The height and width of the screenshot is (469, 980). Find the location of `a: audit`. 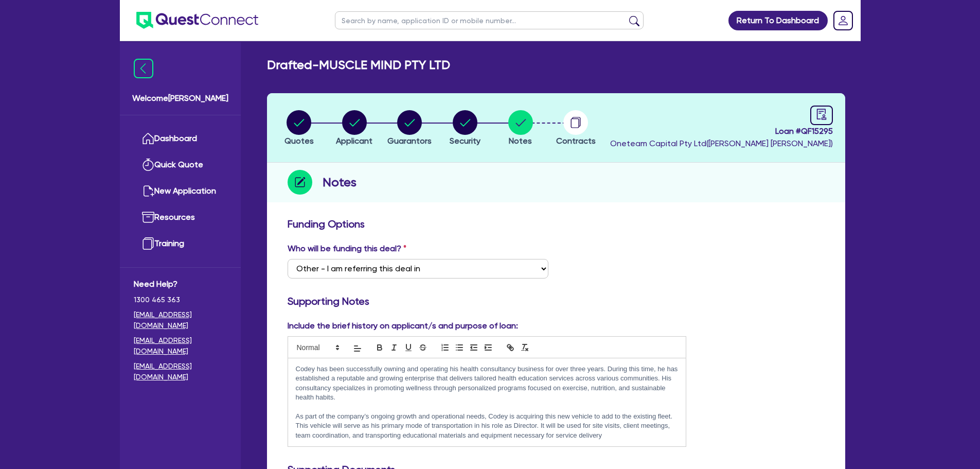

a: audit is located at coordinates (822, 115).